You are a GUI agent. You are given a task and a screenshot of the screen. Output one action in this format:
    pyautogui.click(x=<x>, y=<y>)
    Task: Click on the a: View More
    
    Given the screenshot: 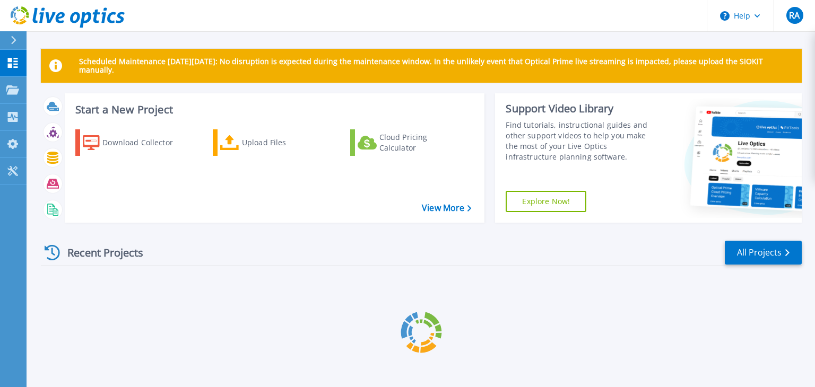 What is the action you would take?
    pyautogui.click(x=446, y=208)
    